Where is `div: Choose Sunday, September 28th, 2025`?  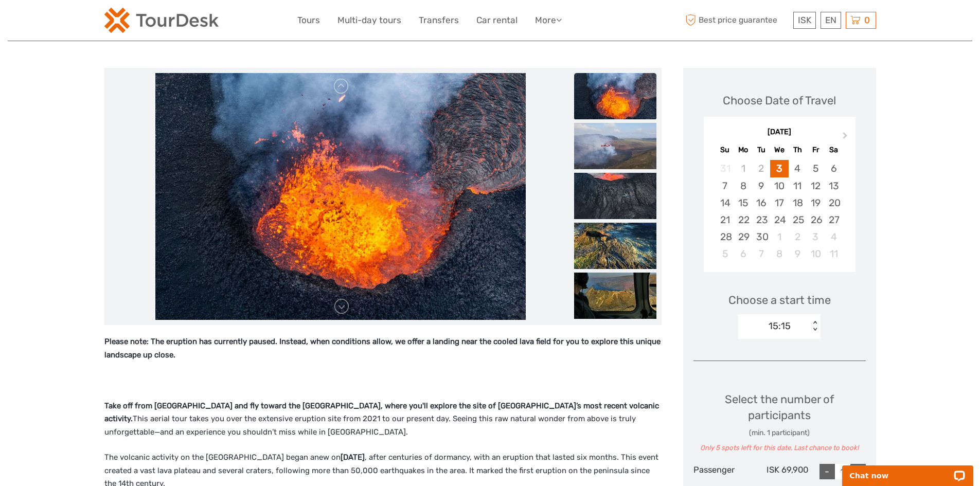 div: Choose Sunday, September 28th, 2025 is located at coordinates (725, 237).